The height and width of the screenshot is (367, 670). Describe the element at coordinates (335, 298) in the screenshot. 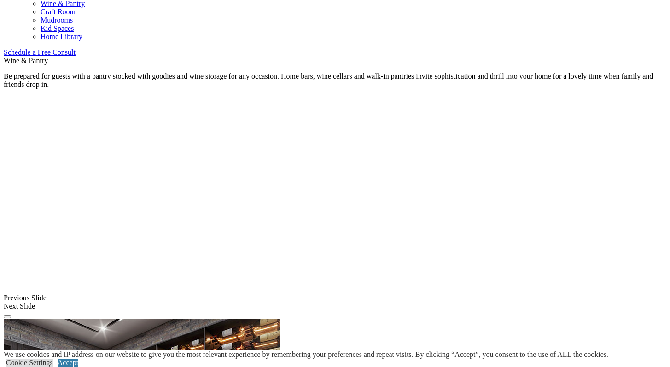

I see `div: Previous Slide` at that location.